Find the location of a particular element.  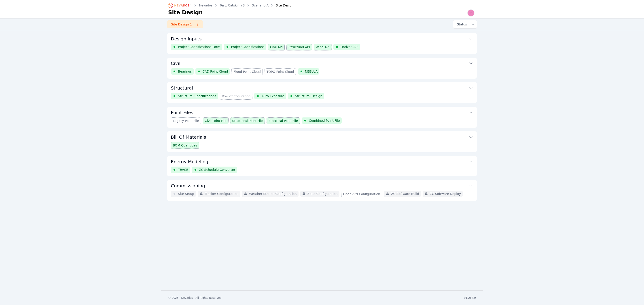

h3: Civil is located at coordinates (176, 64).